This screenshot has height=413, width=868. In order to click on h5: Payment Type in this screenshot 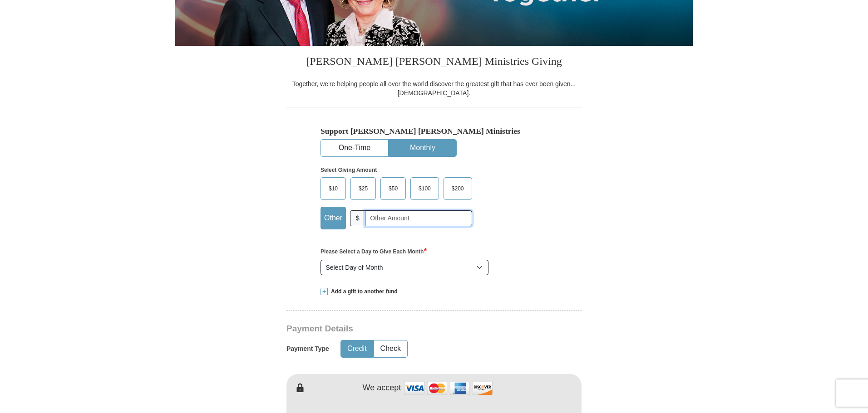, I will do `click(308, 349)`.